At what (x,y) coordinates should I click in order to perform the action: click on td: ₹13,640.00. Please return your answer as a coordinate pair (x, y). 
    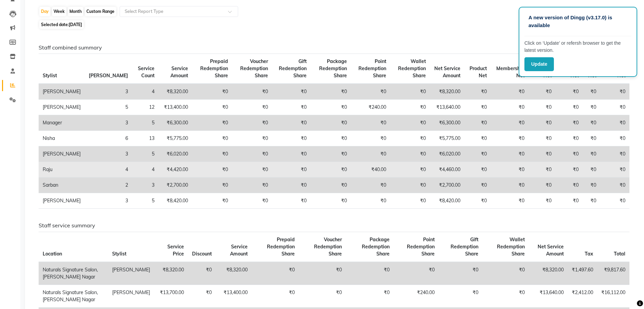
    Looking at the image, I should click on (447, 107).